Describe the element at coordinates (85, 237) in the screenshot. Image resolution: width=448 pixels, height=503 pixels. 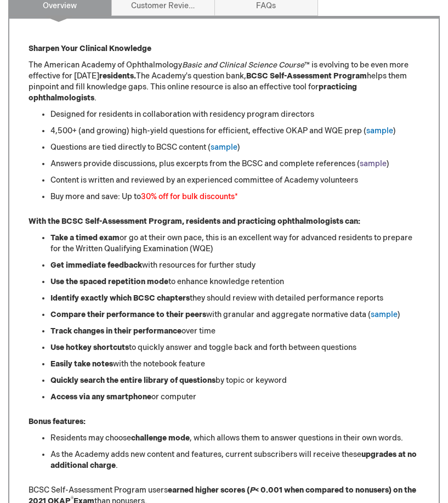
I see `strong: Take a timed exam` at that location.